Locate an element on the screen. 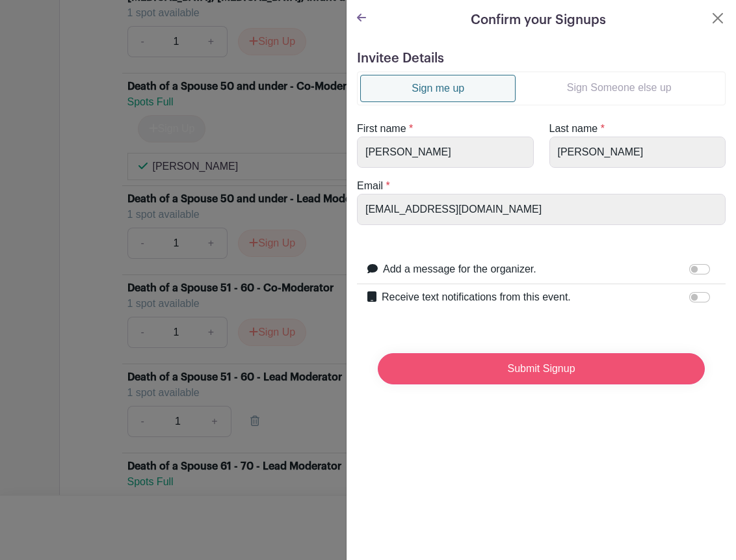  label: Last name is located at coordinates (574, 129).